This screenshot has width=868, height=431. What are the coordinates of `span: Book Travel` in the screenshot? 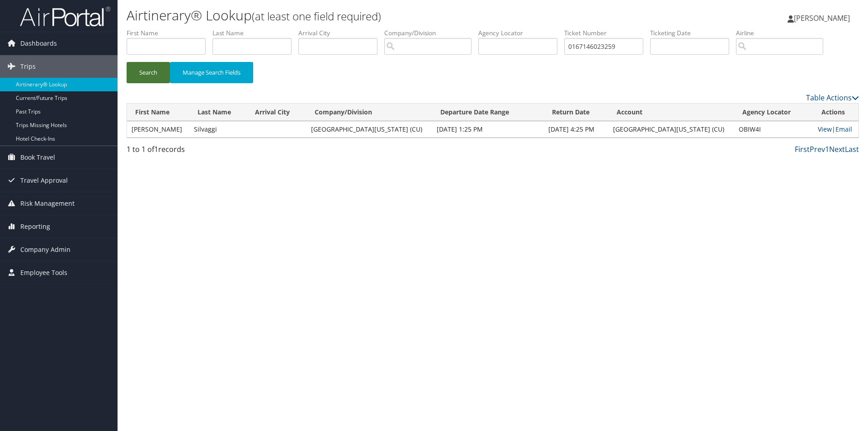 It's located at (37, 158).